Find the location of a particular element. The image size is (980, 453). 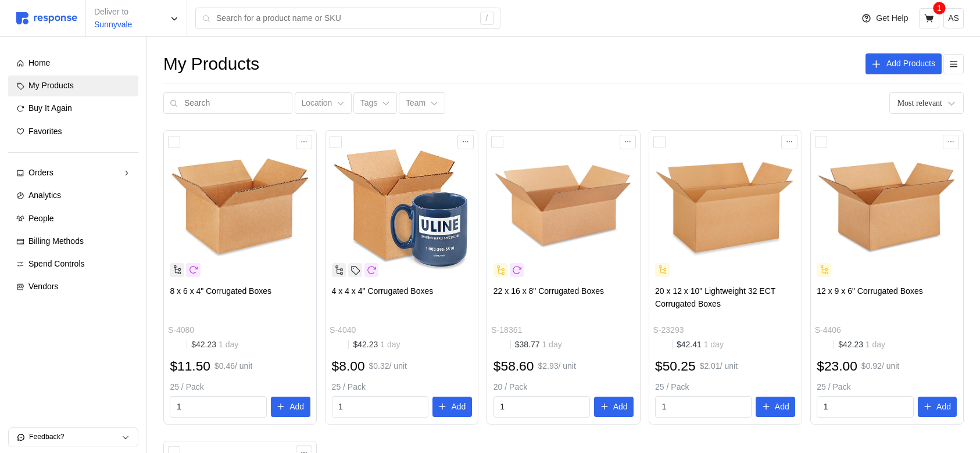

p: S-4040 is located at coordinates (342, 330).